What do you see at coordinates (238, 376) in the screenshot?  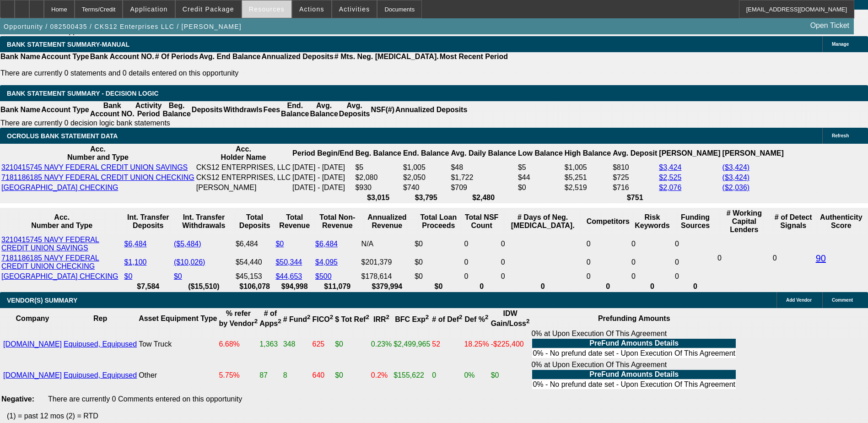 I see `td: 5.75%` at bounding box center [238, 376].